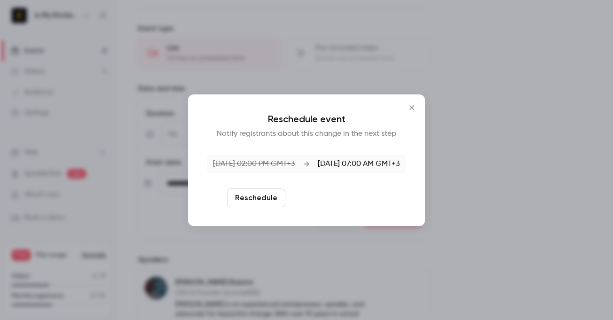  Describe the element at coordinates (412, 108) in the screenshot. I see `button: Close` at that location.